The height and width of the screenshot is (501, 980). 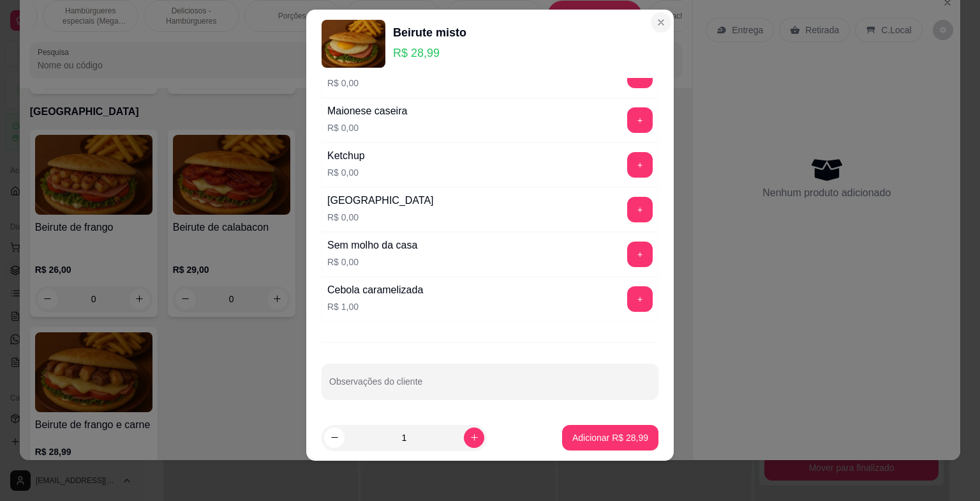 I want to click on div: Cebola caramelizada, so click(x=376, y=290).